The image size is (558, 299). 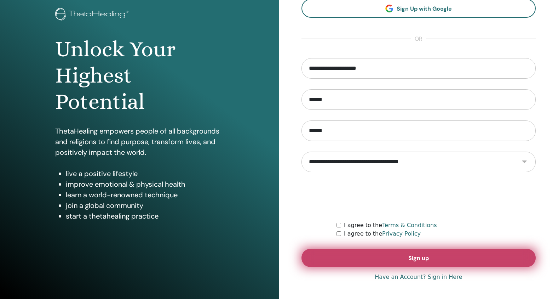 I want to click on p: ThetaHealing empowers people of all backgrounds and religions to find purpose, transform lives, a..., so click(x=140, y=142).